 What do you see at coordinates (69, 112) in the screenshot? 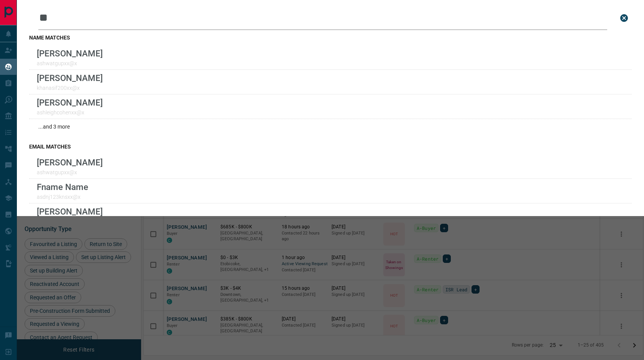
I see `p: ashleighcohenxx@x` at bounding box center [69, 112].